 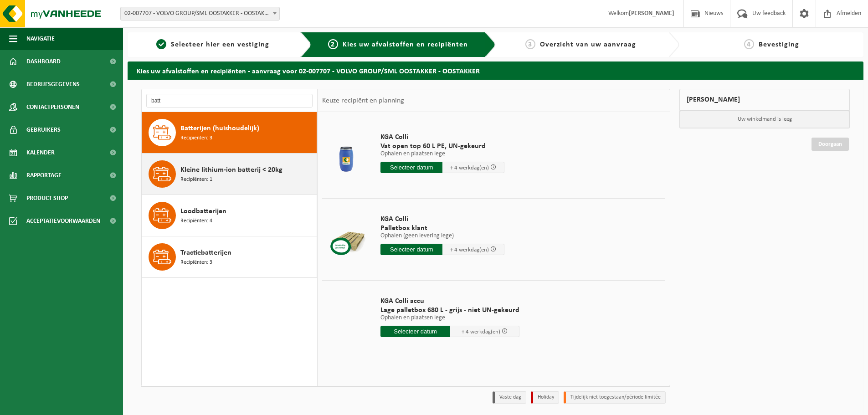 I want to click on span: Recipiënten: 4, so click(x=196, y=221).